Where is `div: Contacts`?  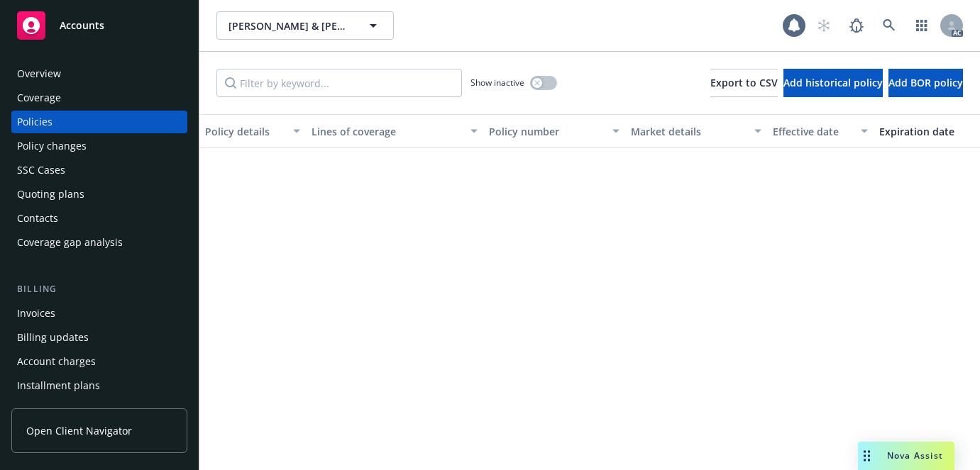 div: Contacts is located at coordinates (38, 218).